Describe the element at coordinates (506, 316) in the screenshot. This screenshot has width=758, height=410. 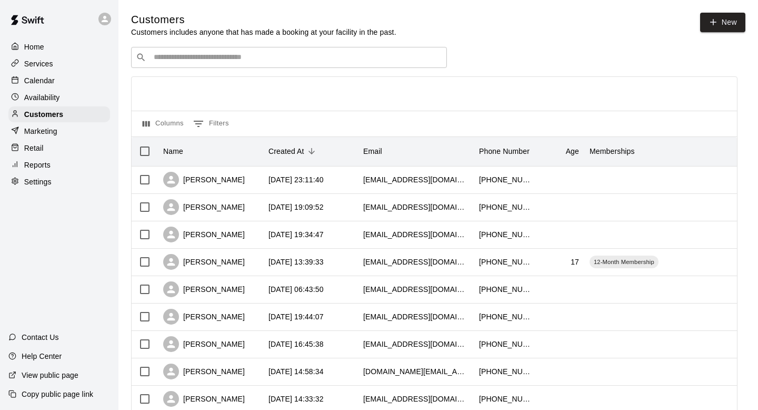
I see `div: +14172245497` at that location.